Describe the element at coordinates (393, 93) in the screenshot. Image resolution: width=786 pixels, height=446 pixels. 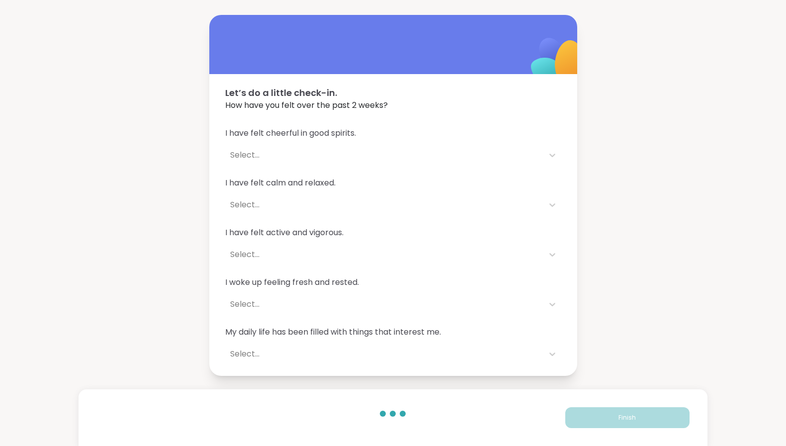
I see `span: Let’s do a little check-in.` at that location.